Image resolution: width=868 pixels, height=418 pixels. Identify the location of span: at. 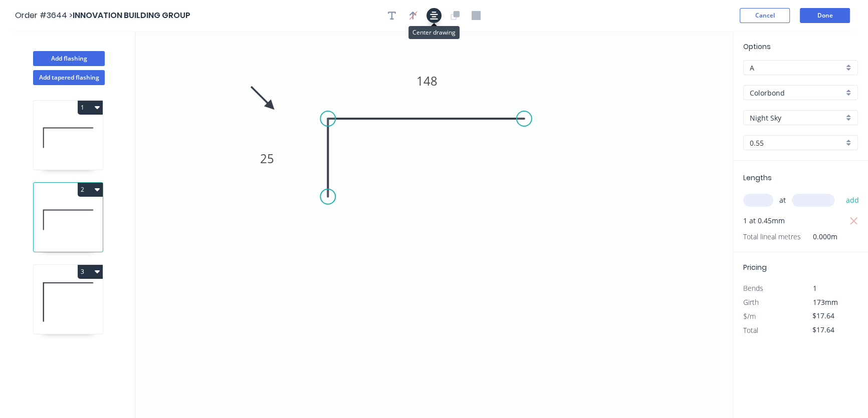
(783, 201).